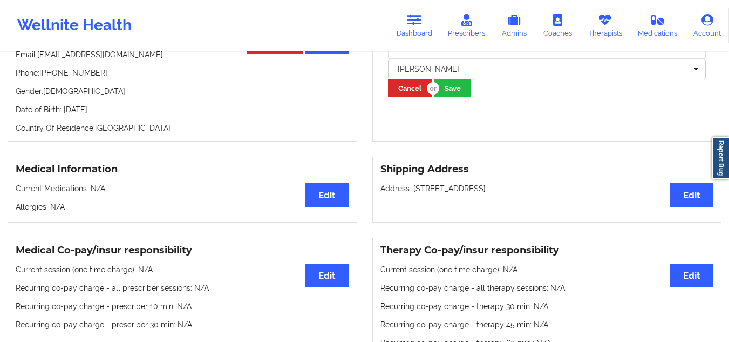  What do you see at coordinates (557, 25) in the screenshot?
I see `a: Coaches` at bounding box center [557, 25].